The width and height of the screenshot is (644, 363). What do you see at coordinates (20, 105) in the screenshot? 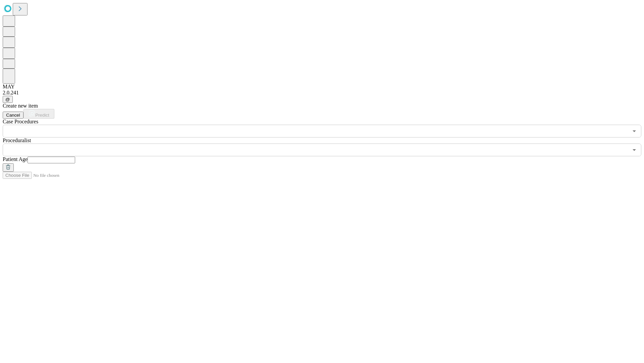
I see `span: Create new item` at bounding box center [20, 105].